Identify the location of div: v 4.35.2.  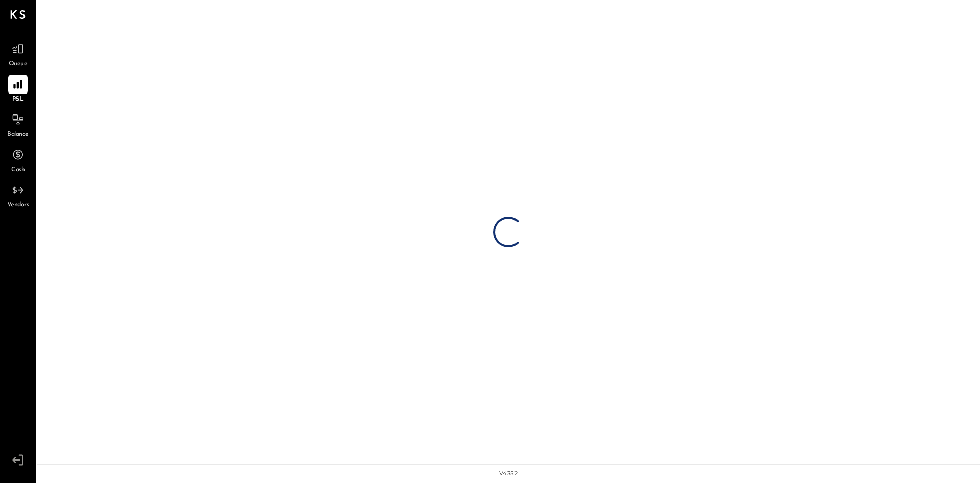
(509, 473).